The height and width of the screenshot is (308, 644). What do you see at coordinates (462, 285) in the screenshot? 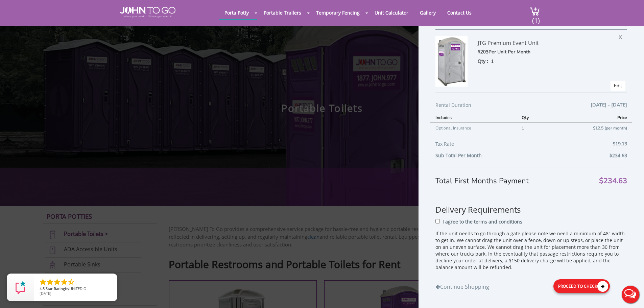
I see `a: Continue Shopping` at bounding box center [462, 285].